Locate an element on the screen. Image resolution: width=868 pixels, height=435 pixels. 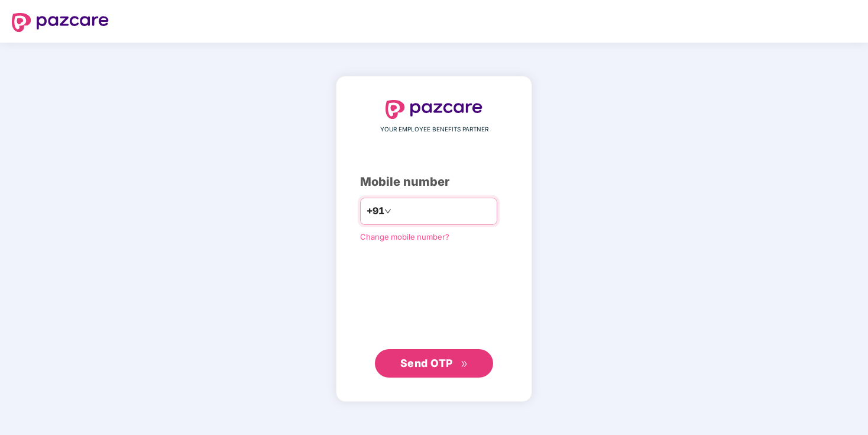
span: +91 is located at coordinates (375, 211).